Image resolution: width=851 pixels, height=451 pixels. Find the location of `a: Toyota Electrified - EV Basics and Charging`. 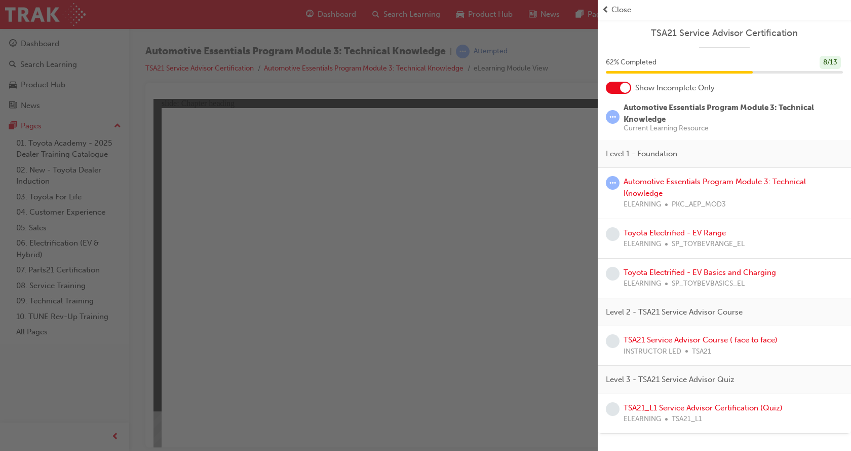

a: Toyota Electrified - EV Basics and Charging is located at coordinates (700, 272).